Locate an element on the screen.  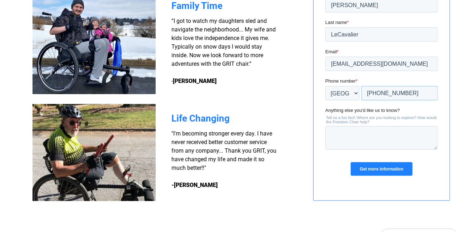
input: Get more information is located at coordinates (56, 179).